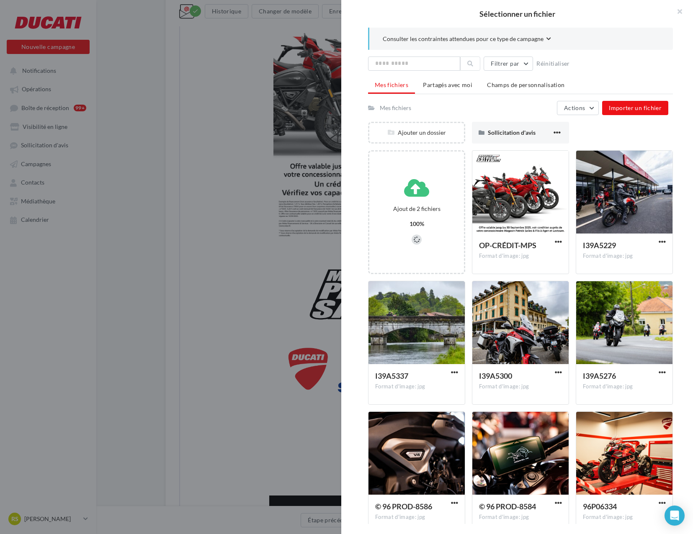 The height and width of the screenshot is (534, 693). Describe the element at coordinates (553, 64) in the screenshot. I see `button: Réinitialiser` at that location.